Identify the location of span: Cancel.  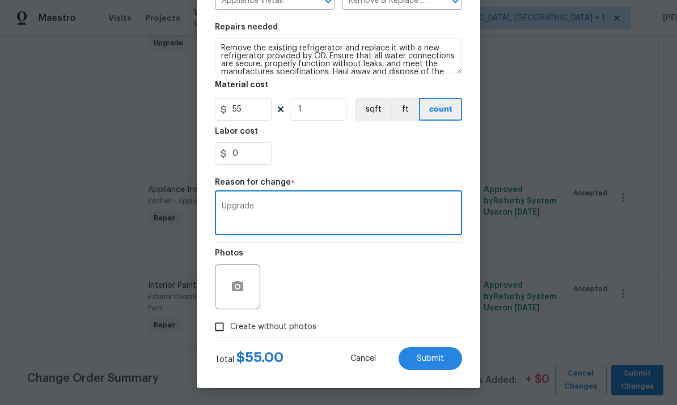
(363, 359).